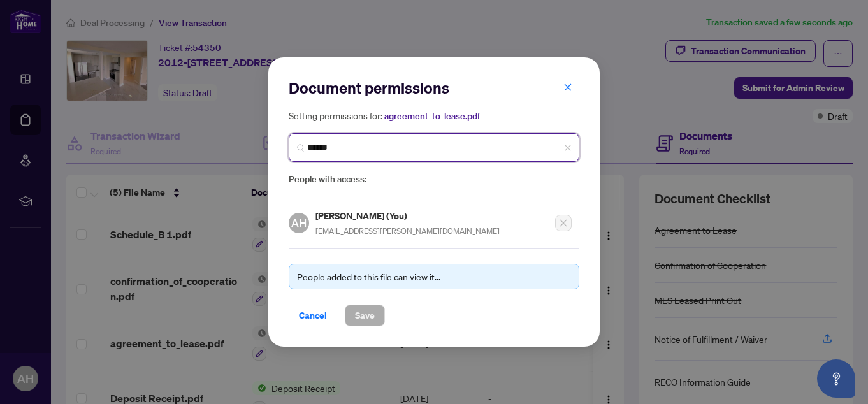  Describe the element at coordinates (432, 116) in the screenshot. I see `span: agreement_to_lease.pdf` at that location.